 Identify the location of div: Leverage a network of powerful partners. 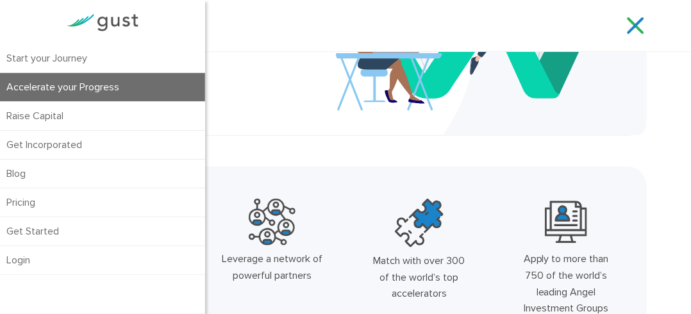
(272, 266).